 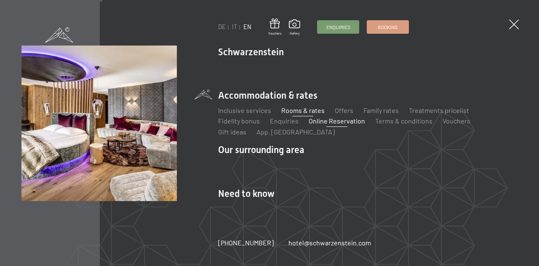 I want to click on span: Enquiries, so click(x=338, y=27).